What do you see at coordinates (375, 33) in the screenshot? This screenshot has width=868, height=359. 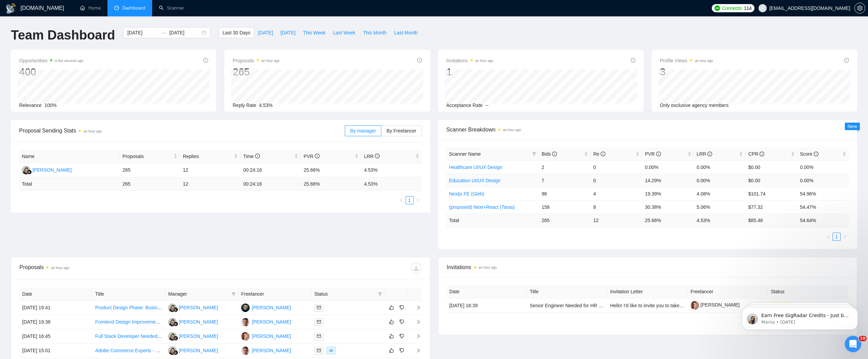 I see `button: This Month` at bounding box center [375, 33].